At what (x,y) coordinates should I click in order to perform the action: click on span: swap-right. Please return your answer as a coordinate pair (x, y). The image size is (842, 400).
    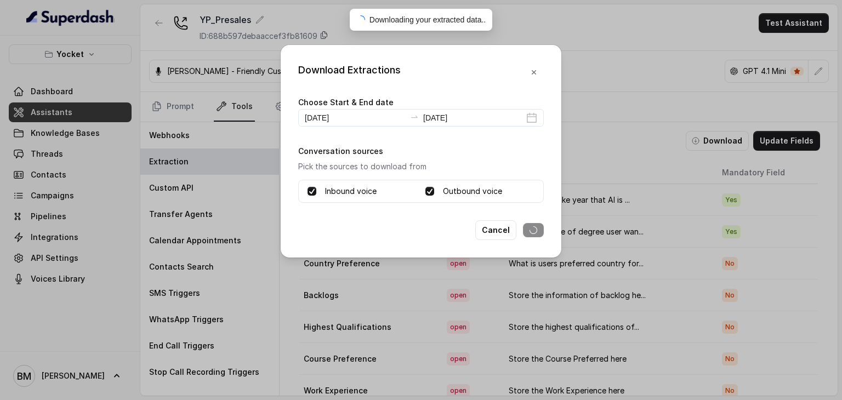
    Looking at the image, I should click on (414, 117).